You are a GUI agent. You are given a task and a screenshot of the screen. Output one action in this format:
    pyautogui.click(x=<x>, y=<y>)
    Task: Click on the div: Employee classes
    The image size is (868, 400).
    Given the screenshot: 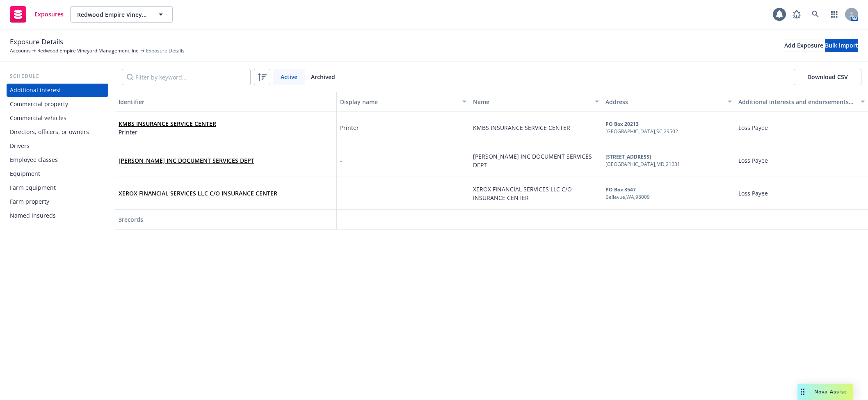 What is the action you would take?
    pyautogui.click(x=33, y=160)
    